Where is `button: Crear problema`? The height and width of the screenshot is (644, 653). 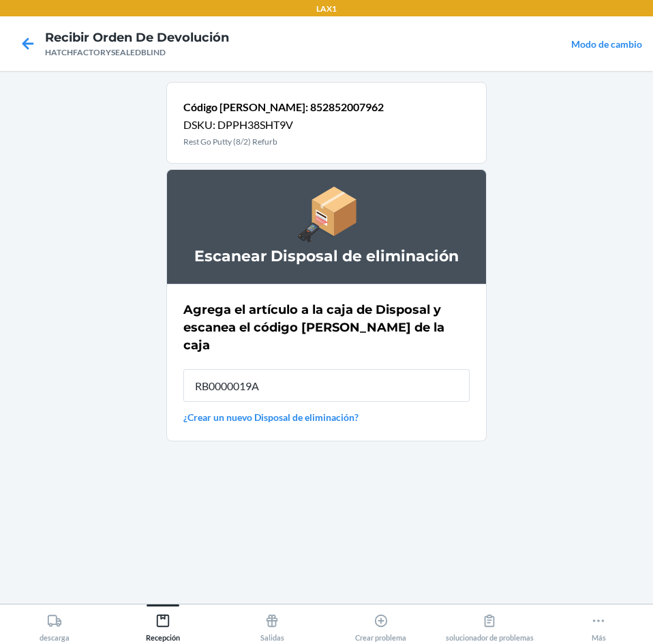 button: Crear problema is located at coordinates (381, 622).